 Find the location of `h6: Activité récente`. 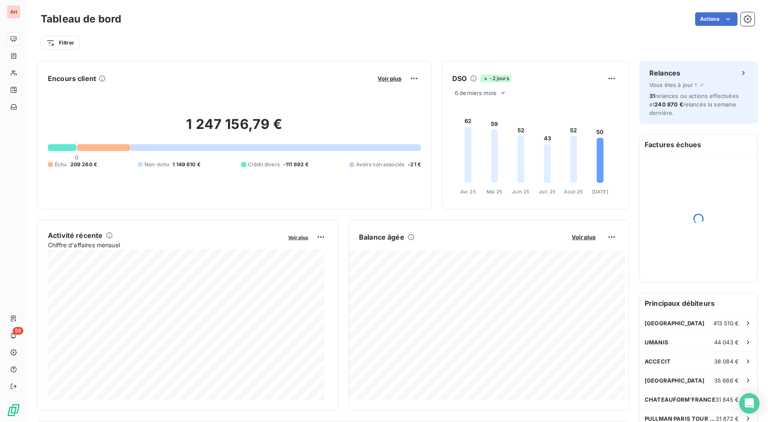

h6: Activité récente is located at coordinates (75, 235).